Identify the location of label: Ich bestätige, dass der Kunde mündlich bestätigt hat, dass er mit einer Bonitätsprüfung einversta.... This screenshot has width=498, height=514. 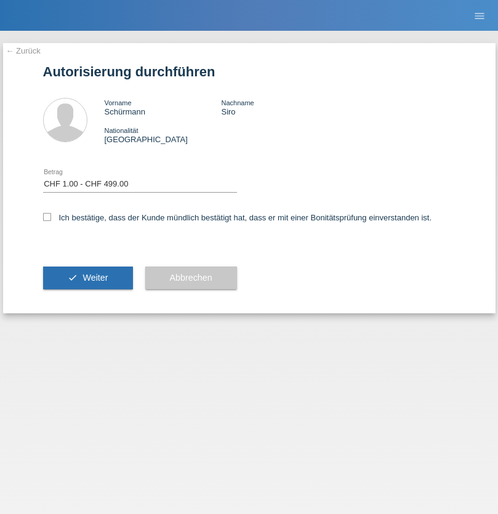
(238, 217).